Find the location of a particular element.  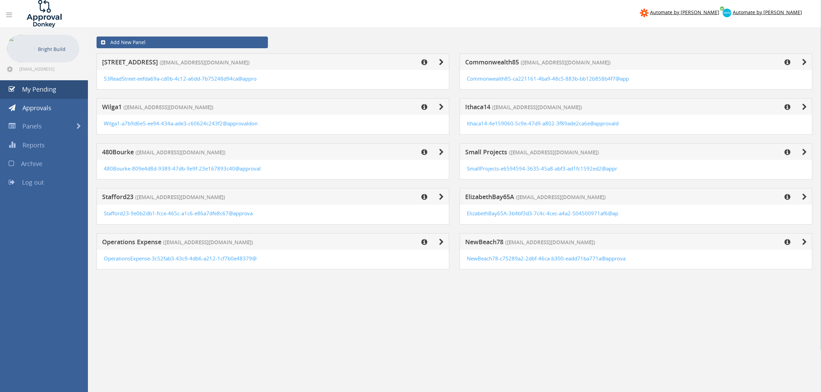

span: 480Bourke is located at coordinates (118, 152).